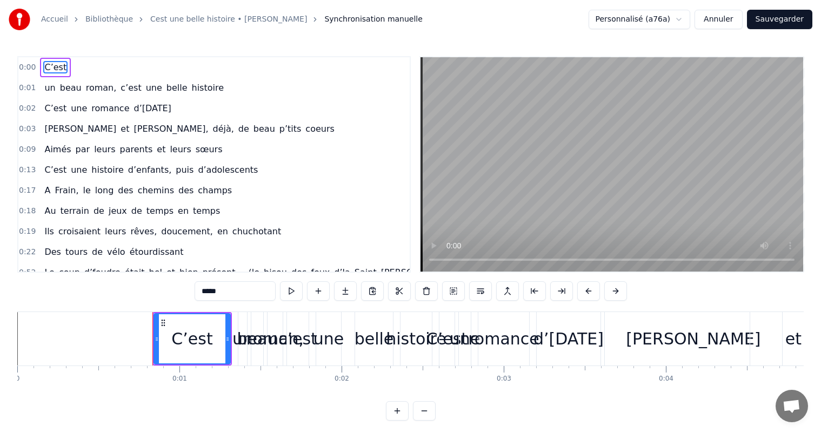 This screenshot has height=433, width=821. I want to click on span: (le, so click(254, 272).